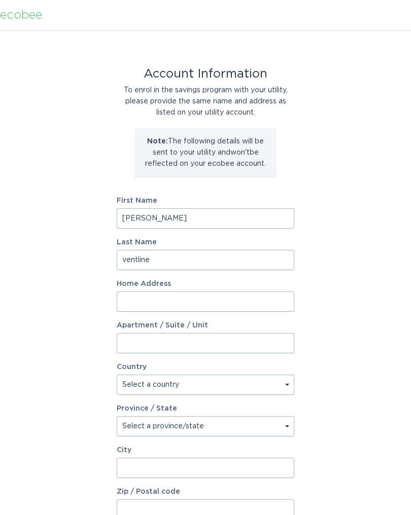  What do you see at coordinates (205, 326) in the screenshot?
I see `label: Apartment / Suite / Unit` at bounding box center [205, 326].